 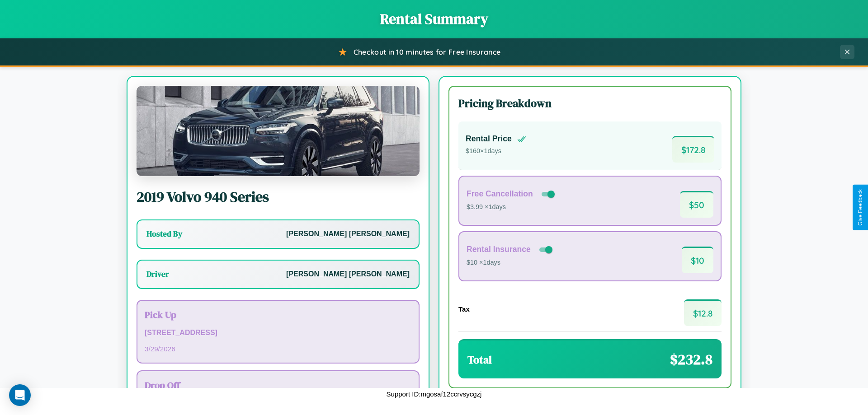 I want to click on div: Open Intercom Messenger, so click(x=20, y=395).